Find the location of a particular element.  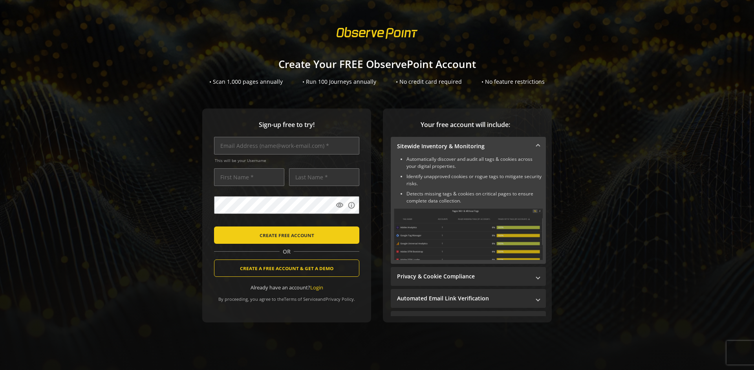

div: By proceeding, you agree to the and . is located at coordinates (287, 296).